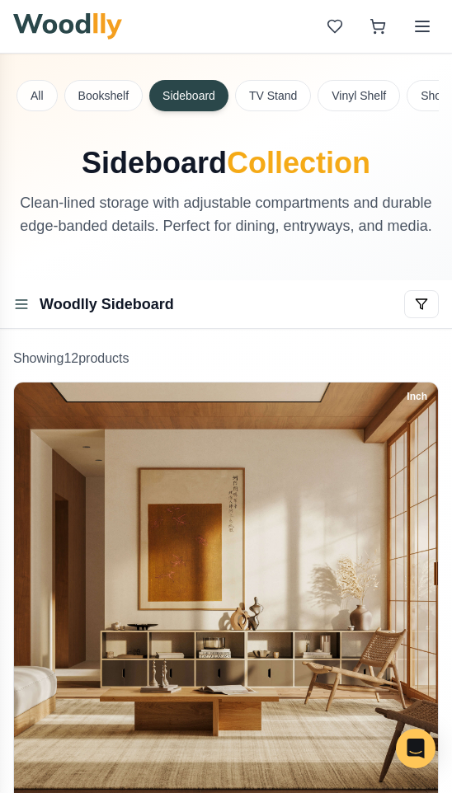  What do you see at coordinates (358, 96) in the screenshot?
I see `button: Vinyl Shelf` at bounding box center [358, 96].